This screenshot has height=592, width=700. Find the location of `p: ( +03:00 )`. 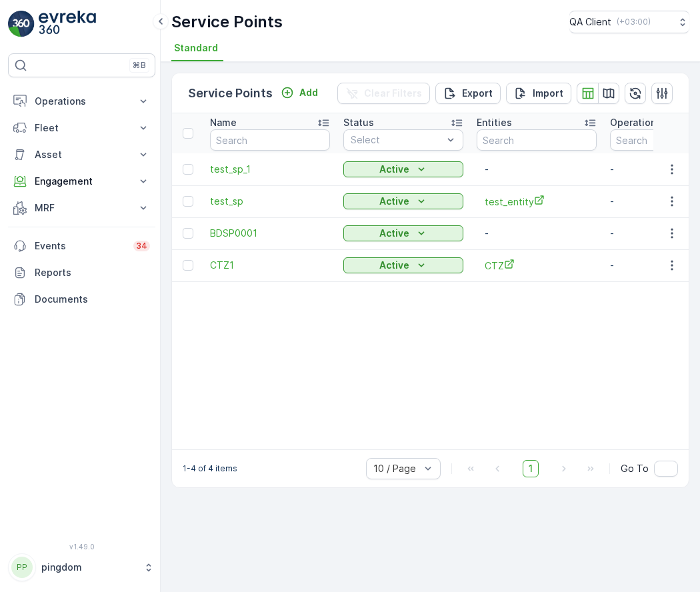

p: ( +03:00 ) is located at coordinates (634, 22).